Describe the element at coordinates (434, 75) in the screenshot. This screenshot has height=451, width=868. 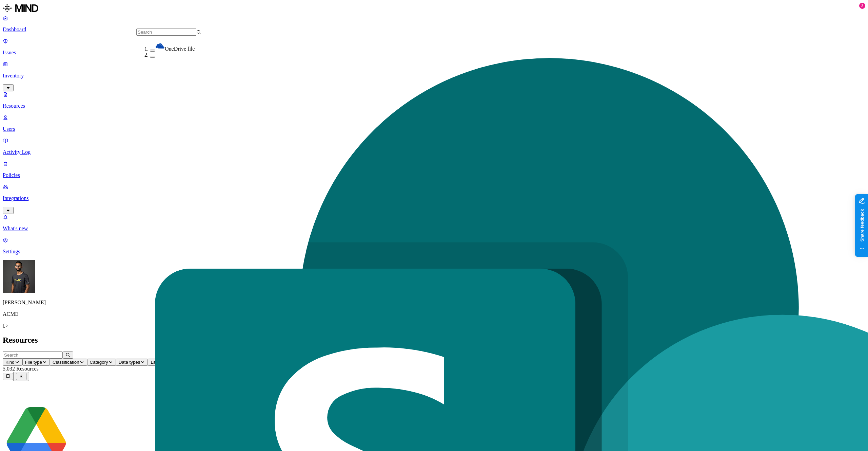
I see `a: Inventory` at that location.